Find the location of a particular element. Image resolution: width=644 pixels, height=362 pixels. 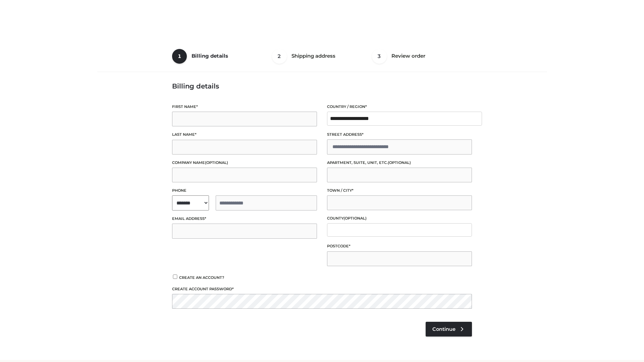

span: Continue is located at coordinates (444, 329).